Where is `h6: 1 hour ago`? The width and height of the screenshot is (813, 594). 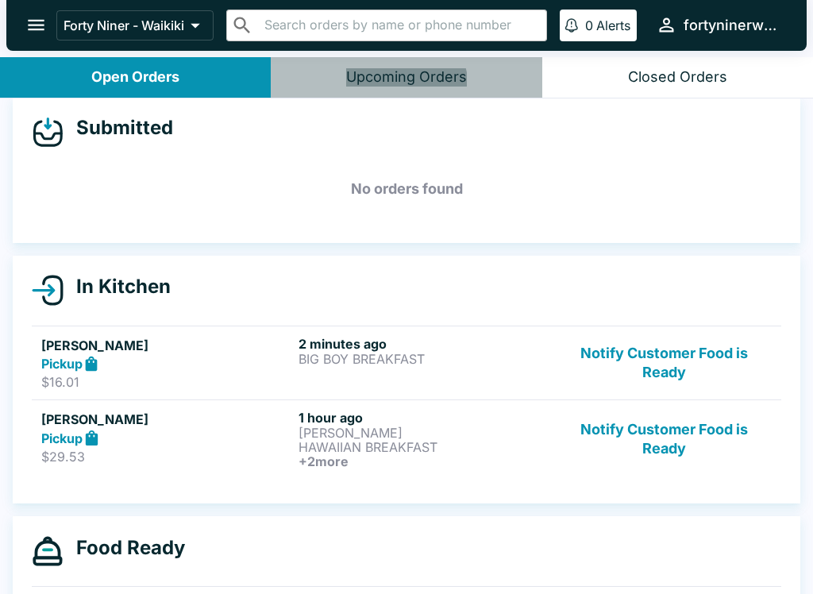 h6: 1 hour ago is located at coordinates (424, 418).